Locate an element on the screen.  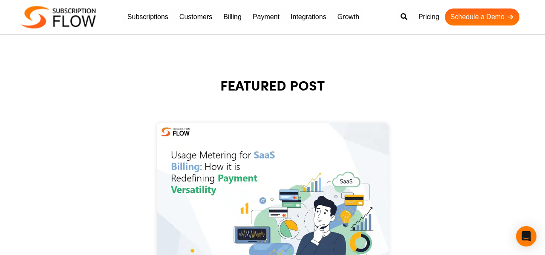
a: Integrations is located at coordinates (308, 17).